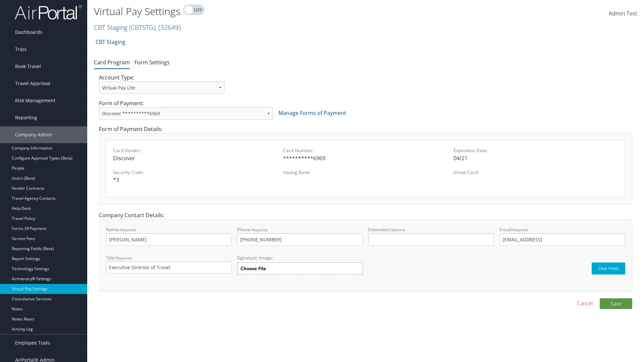  Describe the element at coordinates (300, 239) in the screenshot. I see `input: Phone:Required` at that location.